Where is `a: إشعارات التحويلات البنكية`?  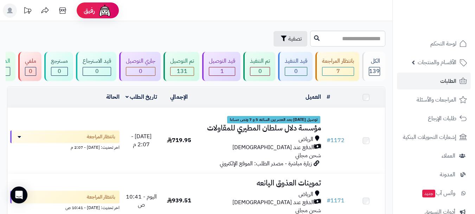 a: إشعارات التحويلات البنكية is located at coordinates (434, 137).